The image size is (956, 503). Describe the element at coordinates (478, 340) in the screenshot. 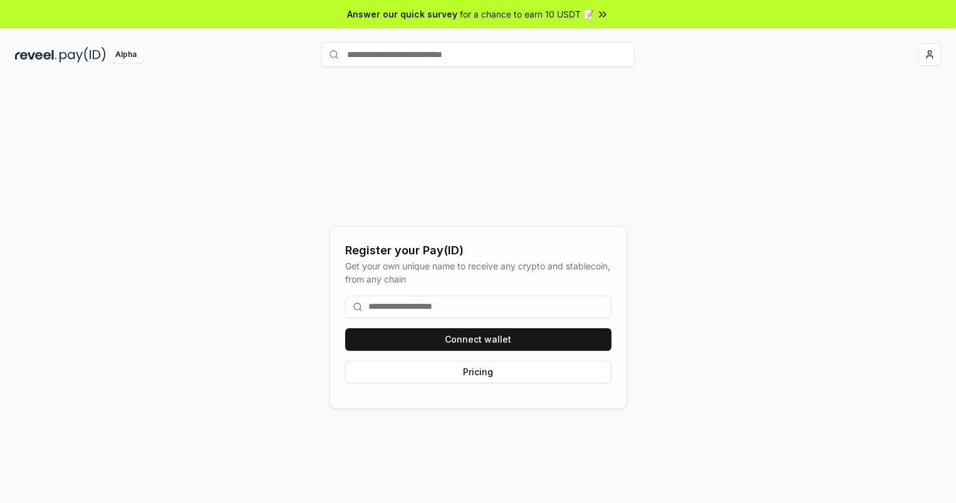

I see `button: Connect wallet` at that location.